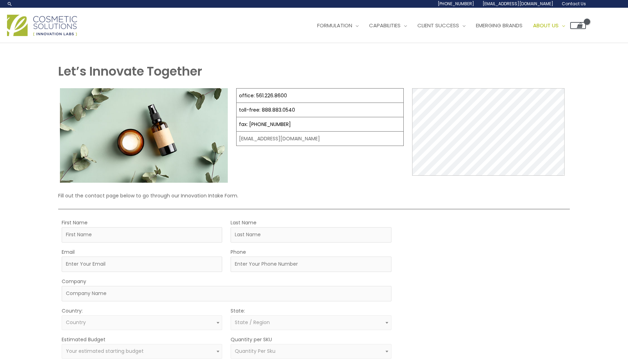  What do you see at coordinates (438, 25) in the screenshot?
I see `span: Client Success` at bounding box center [438, 25].